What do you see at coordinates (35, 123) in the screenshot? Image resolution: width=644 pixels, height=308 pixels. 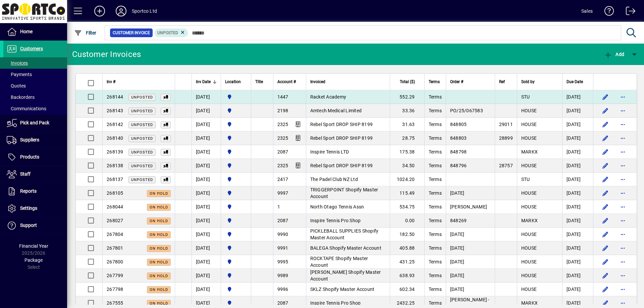 I see `a: Pick and Pack` at bounding box center [35, 123].